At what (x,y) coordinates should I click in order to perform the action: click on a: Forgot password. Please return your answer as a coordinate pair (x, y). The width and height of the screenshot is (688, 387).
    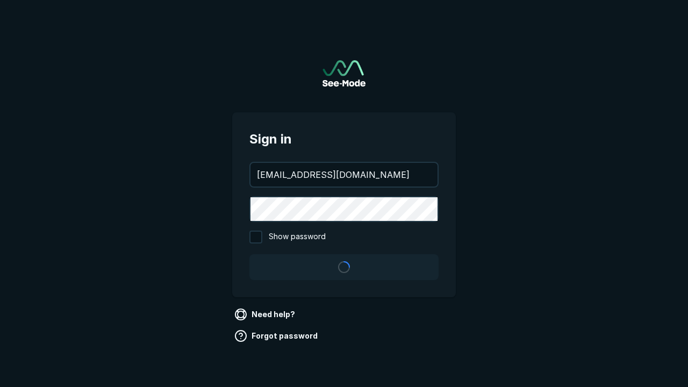
    Looking at the image, I should click on (277, 336).